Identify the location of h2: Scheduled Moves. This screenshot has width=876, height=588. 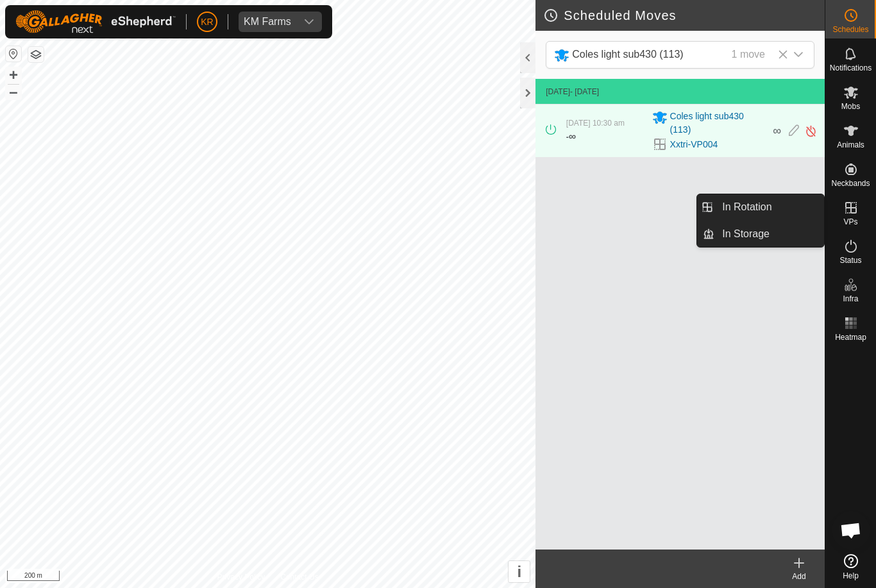
(684, 15).